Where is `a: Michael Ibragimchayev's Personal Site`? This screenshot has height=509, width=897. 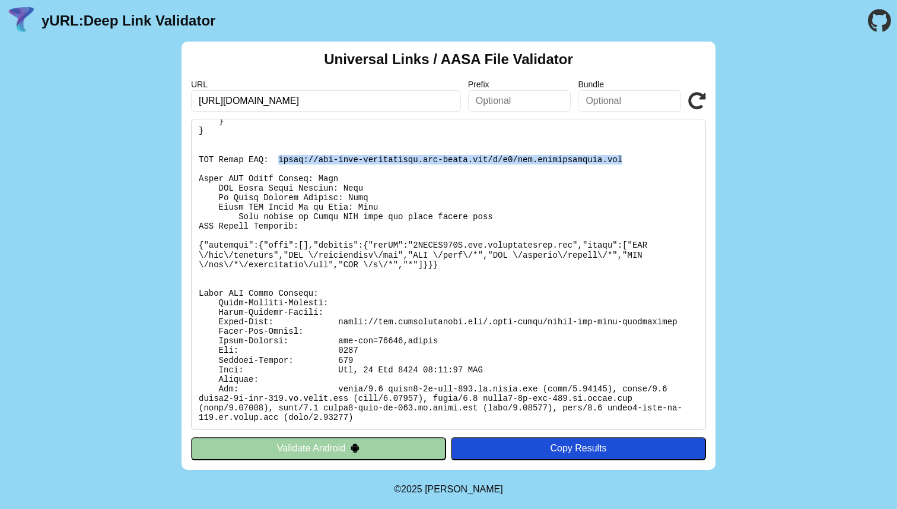 a: Michael Ibragimchayev's Personal Site is located at coordinates (464, 488).